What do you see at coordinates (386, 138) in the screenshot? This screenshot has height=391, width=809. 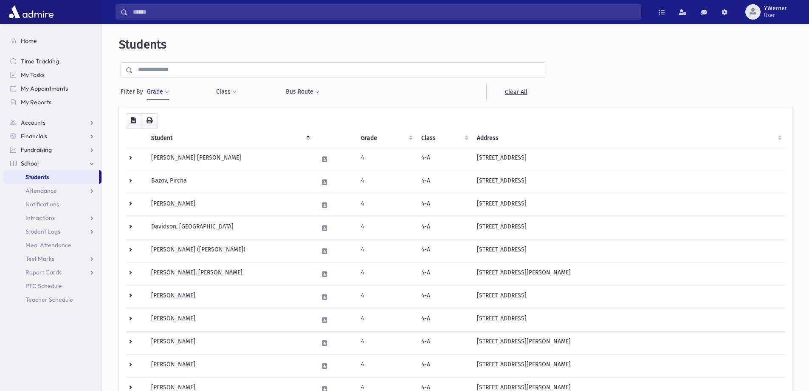 I see `th: Grade: activate to sort column ascending` at bounding box center [386, 138].